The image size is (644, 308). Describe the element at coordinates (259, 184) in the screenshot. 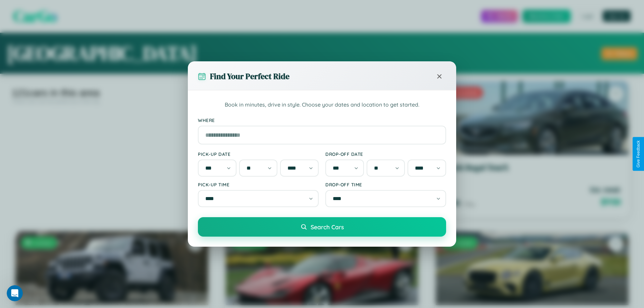

I see `label: Pick-up Time` at that location.